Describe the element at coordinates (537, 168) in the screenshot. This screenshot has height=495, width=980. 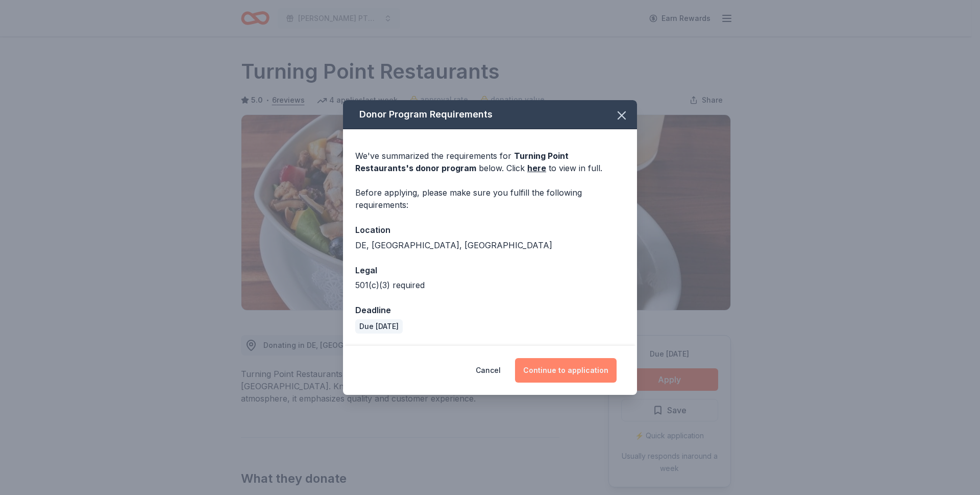
I see `a: here` at that location.